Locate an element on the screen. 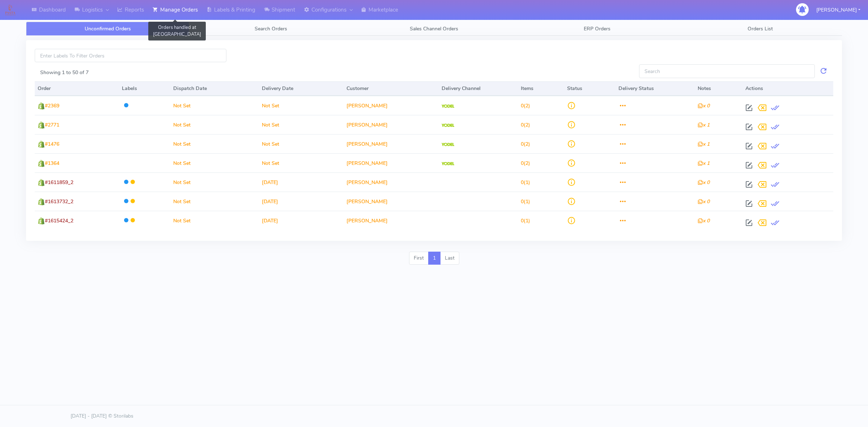 Image resolution: width=868 pixels, height=427 pixels. th: Actions is located at coordinates (787, 89).